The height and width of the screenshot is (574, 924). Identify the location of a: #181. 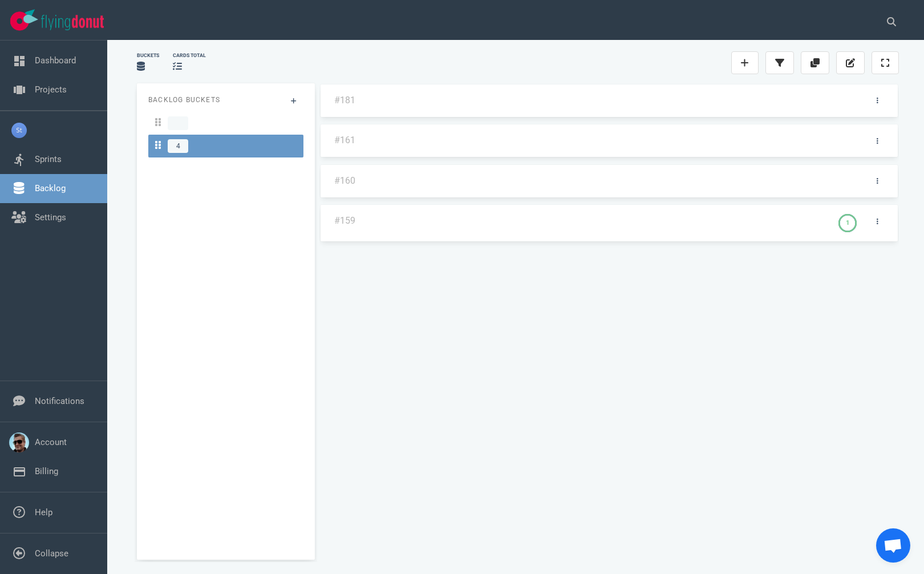
(344, 100).